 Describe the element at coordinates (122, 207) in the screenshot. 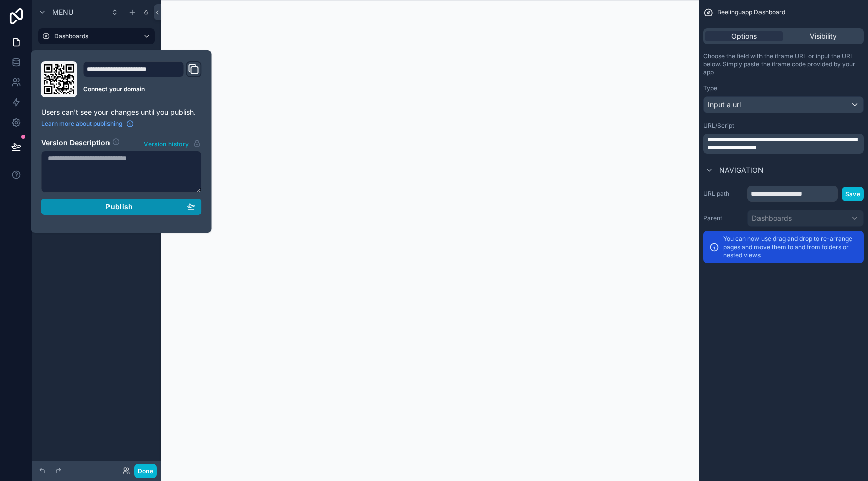

I see `button: Publish` at that location.